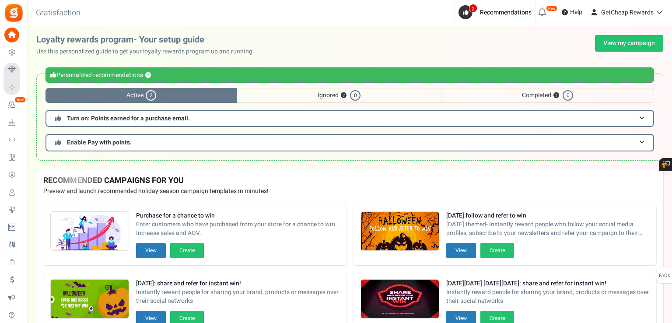  What do you see at coordinates (128, 118) in the screenshot?
I see `span: Turn on: Points earned for a purchase email.` at bounding box center [128, 118].